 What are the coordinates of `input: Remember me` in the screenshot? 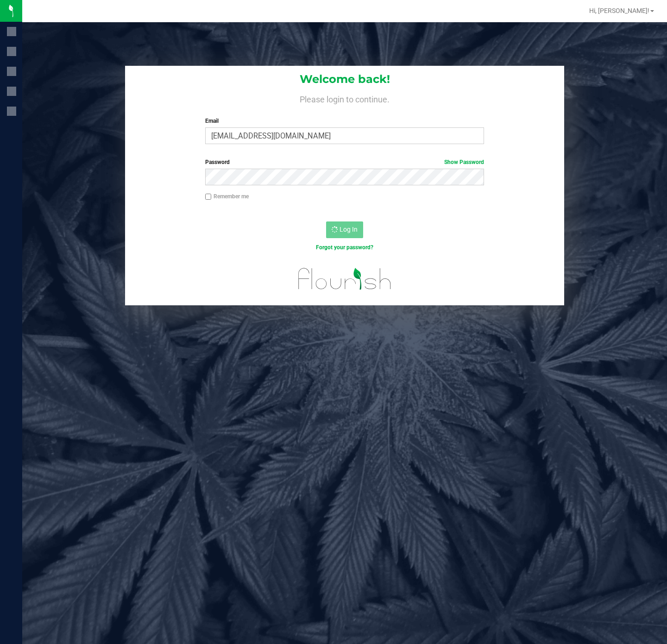 It's located at (208, 197).